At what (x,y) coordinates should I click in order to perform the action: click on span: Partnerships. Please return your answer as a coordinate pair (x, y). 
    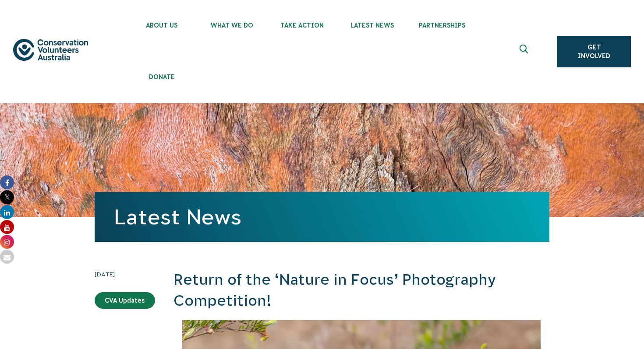
    Looking at the image, I should click on (442, 26).